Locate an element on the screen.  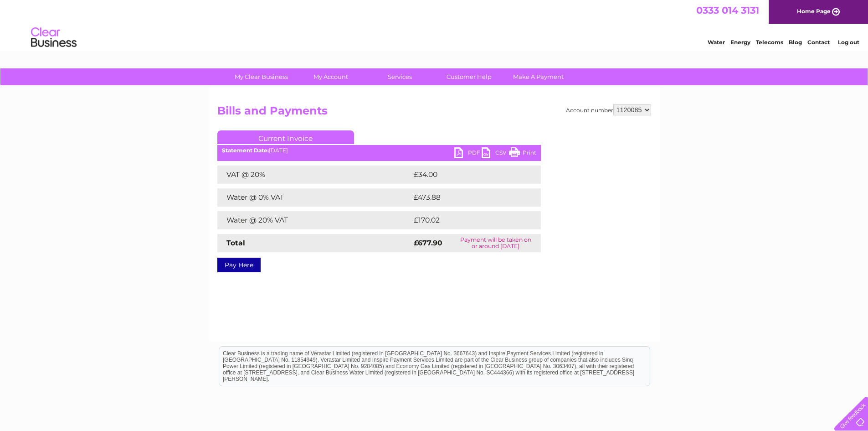
a: Telecoms is located at coordinates (769, 42).